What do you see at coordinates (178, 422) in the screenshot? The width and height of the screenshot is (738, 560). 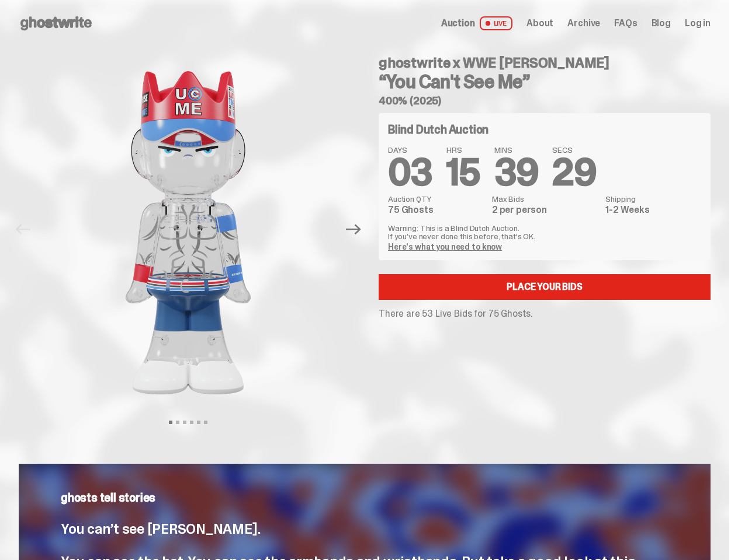 I see `button: View slide 2` at bounding box center [178, 422].